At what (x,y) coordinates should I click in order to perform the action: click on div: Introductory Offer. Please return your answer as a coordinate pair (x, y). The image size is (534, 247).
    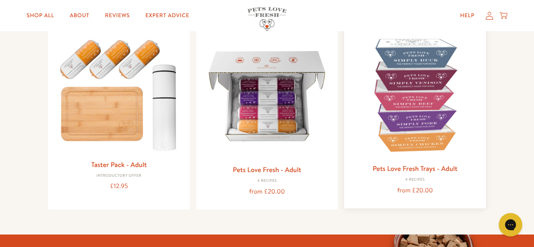
    Looking at the image, I should click on (119, 176).